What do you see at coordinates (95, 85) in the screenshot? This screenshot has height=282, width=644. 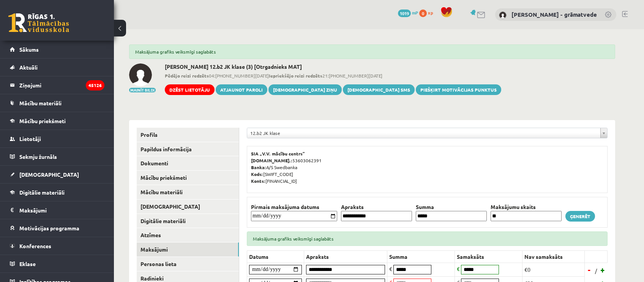 I see `i: 45126` at bounding box center [95, 85].